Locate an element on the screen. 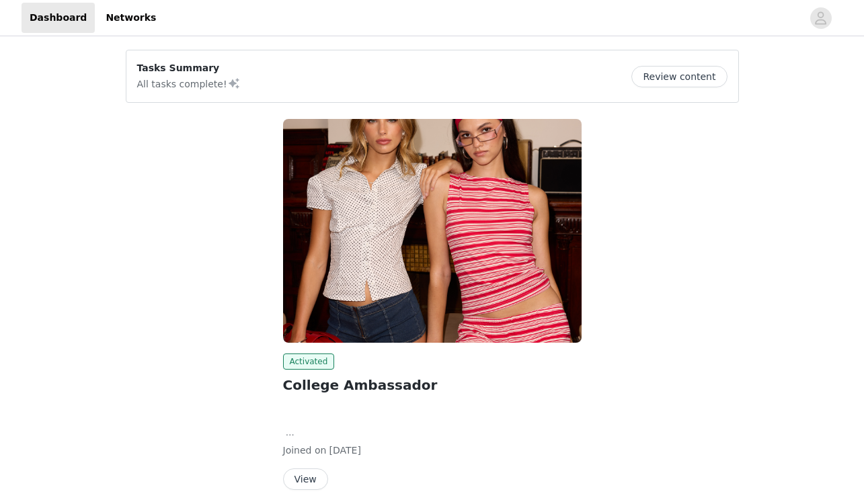 This screenshot has height=504, width=864. p: Tasks Summary is located at coordinates (189, 68).